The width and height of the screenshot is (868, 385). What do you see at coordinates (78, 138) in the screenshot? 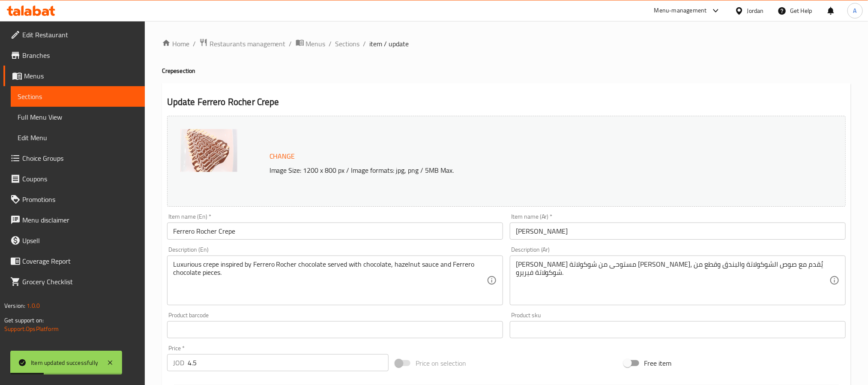
I see `span: Edit Menu` at bounding box center [78, 138].